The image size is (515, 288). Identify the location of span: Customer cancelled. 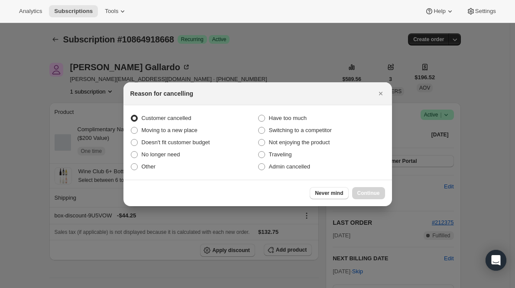
(166, 118).